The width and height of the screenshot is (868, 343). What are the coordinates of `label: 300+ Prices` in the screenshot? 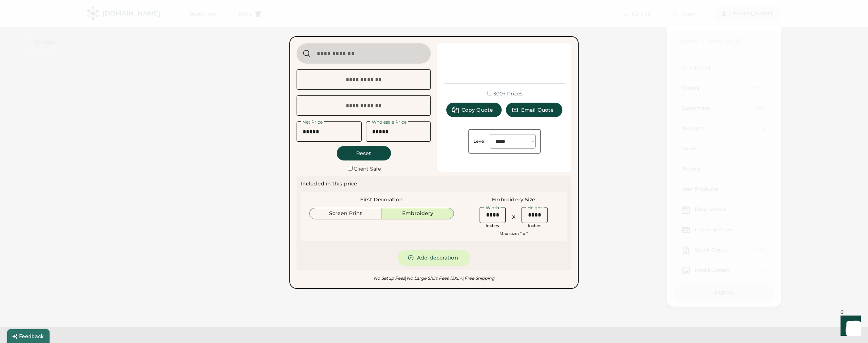 It's located at (508, 94).